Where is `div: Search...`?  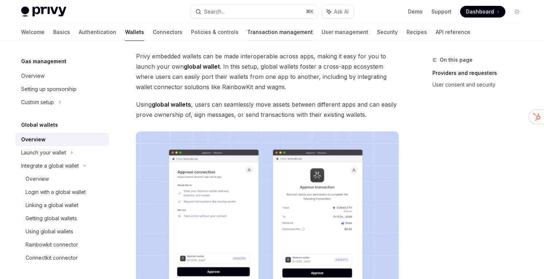 div: Search... is located at coordinates (214, 12).